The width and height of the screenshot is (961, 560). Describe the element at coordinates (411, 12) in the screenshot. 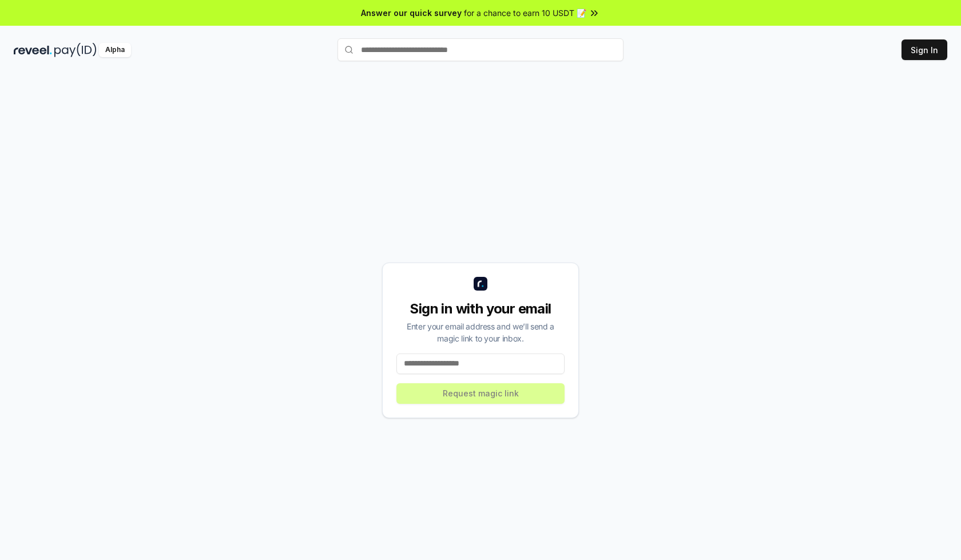

I see `span: Answer our quick survey` at that location.